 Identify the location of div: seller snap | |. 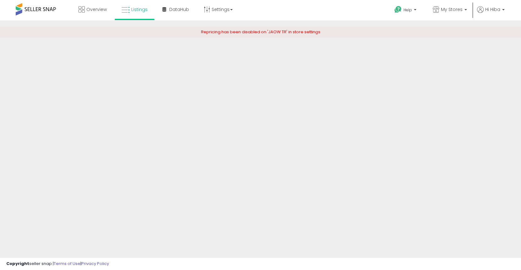
(57, 264).